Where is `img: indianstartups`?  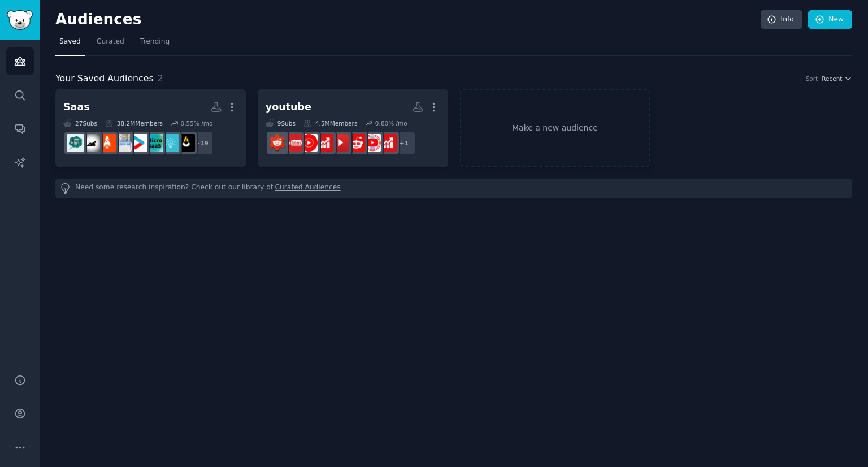
img: indianstartups is located at coordinates (186, 143).